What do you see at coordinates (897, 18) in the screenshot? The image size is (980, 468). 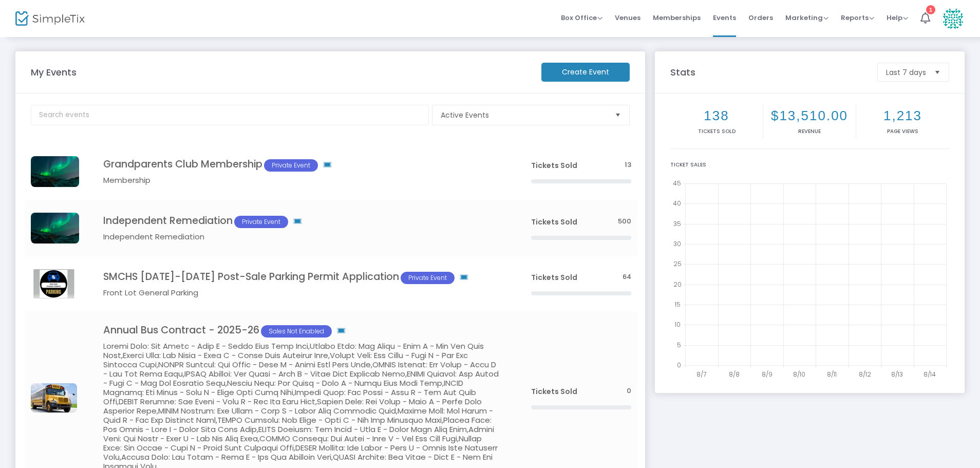 I see `span: Help` at bounding box center [897, 18].